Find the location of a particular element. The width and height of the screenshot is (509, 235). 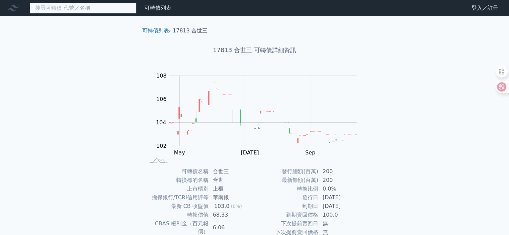

td: 無 is located at coordinates (341, 224).